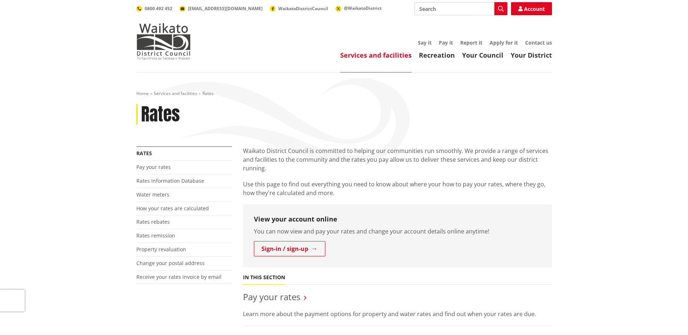 This screenshot has width=688, height=335. What do you see at coordinates (153, 194) in the screenshot?
I see `a: Water meters` at bounding box center [153, 194].